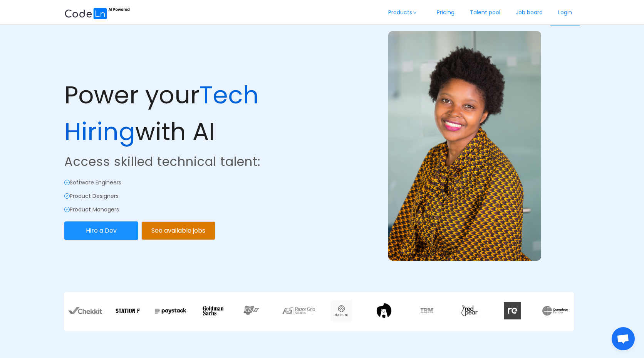 Image resolution: width=644 pixels, height=358 pixels. Describe the element at coordinates (299, 310) in the screenshot. I see `img: razor.decf57ec.webp` at that location.